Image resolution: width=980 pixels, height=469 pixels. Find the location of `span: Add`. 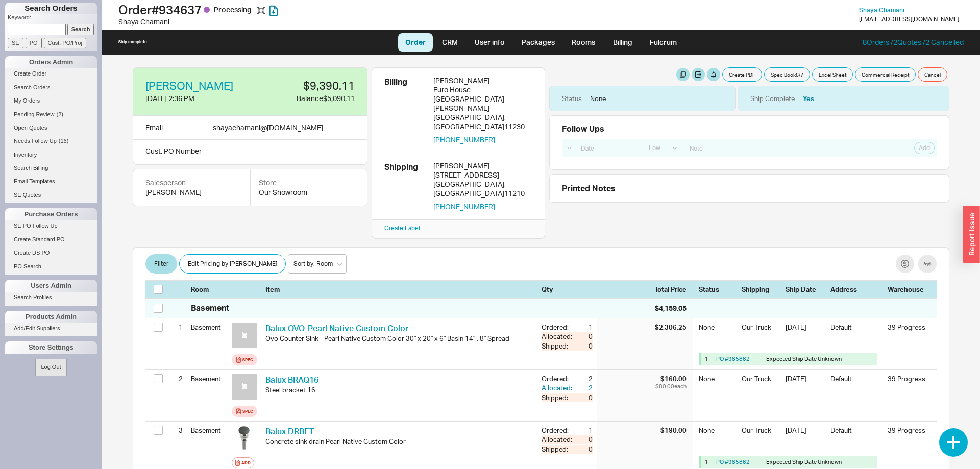

span: Add is located at coordinates (924, 148).